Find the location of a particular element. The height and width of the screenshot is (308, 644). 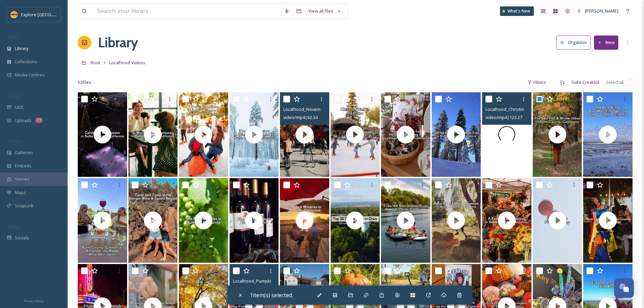

span: Uploads is located at coordinates (23, 120).